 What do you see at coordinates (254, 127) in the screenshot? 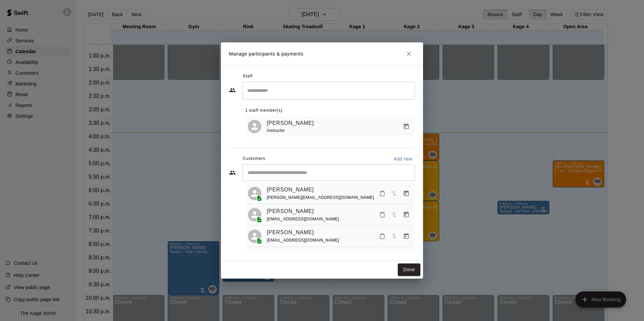
I see `div: J.D. McGivern` at bounding box center [254, 127].